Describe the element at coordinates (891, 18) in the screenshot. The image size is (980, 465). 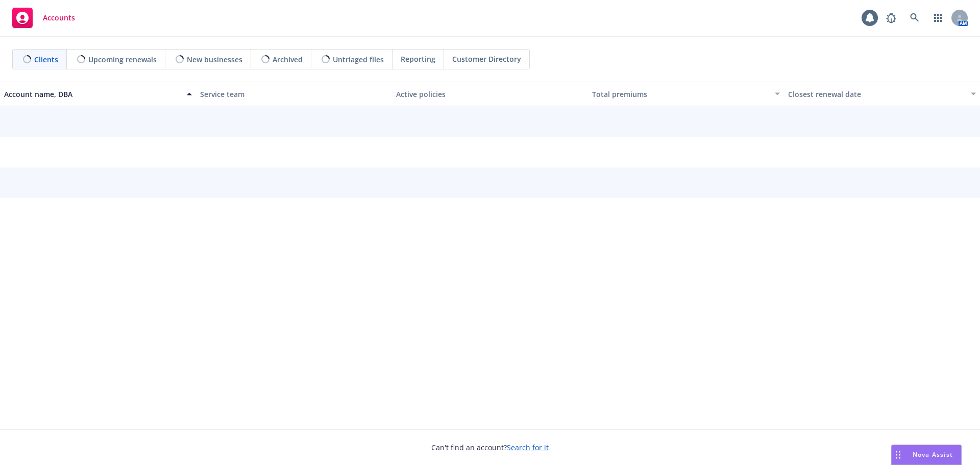
I see `a: Report a Bug` at that location.